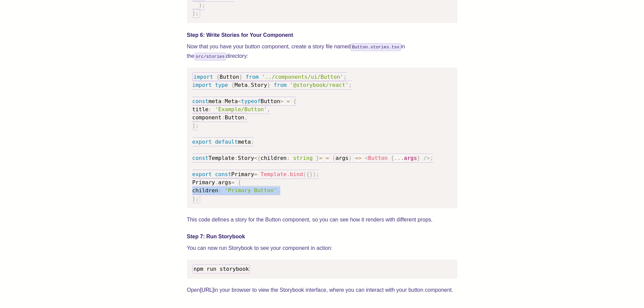 This screenshot has height=308, width=644. Describe the element at coordinates (201, 109) in the screenshot. I see `span: title` at that location.